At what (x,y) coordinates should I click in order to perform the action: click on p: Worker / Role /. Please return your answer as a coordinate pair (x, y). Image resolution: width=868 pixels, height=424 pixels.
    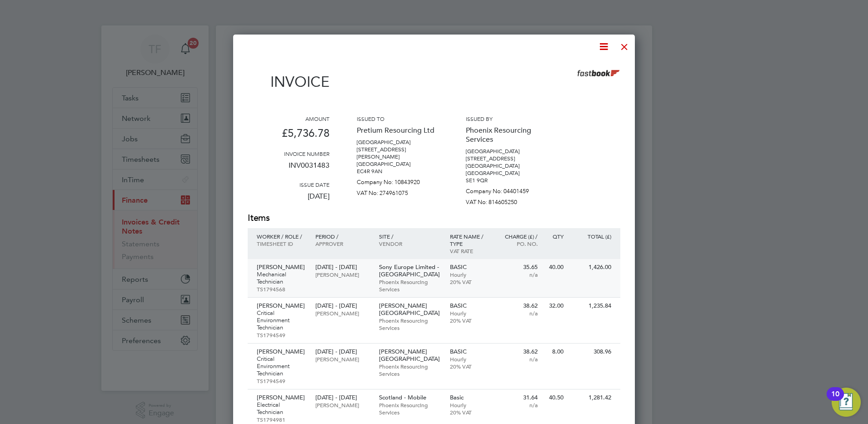
    Looking at the image, I should click on (282, 237).